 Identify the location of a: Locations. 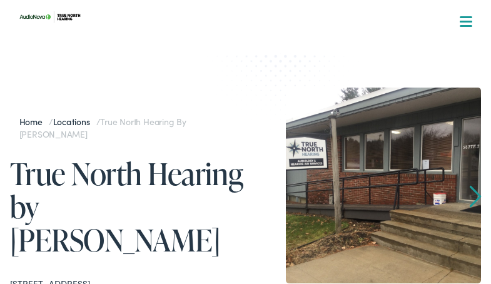
(74, 121).